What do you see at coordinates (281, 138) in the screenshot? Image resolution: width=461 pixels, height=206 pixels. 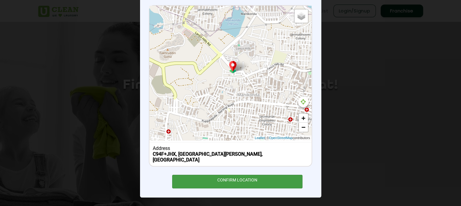 I see `a: OpenStreetMap` at bounding box center [281, 138].